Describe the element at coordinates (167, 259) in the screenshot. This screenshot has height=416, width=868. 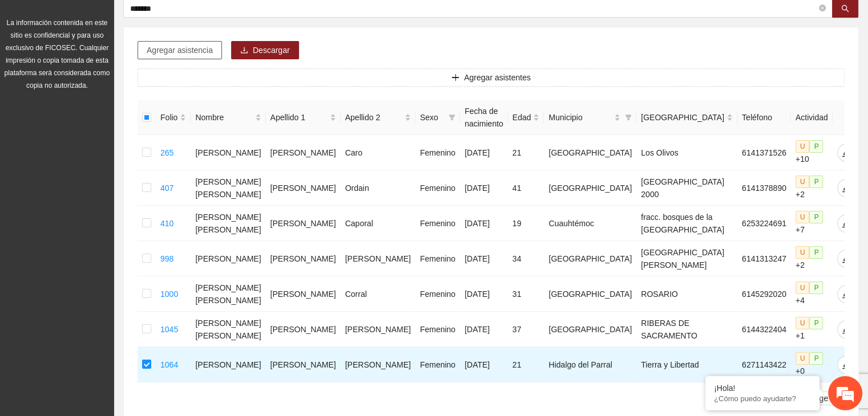
I see `a: 998` at that location.